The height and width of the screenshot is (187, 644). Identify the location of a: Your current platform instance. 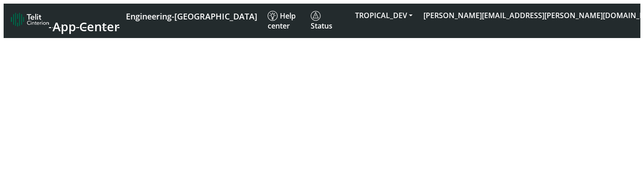
(191, 16).